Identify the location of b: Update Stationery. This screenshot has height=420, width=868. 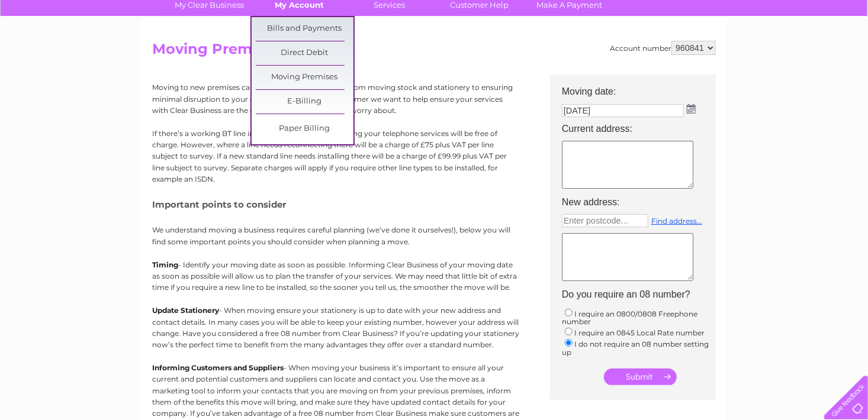
(185, 311).